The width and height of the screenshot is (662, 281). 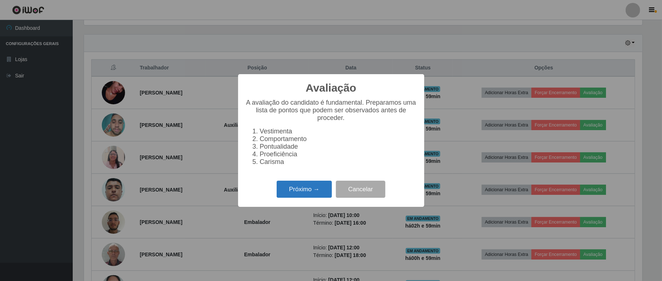 What do you see at coordinates (339, 131) in the screenshot?
I see `li: Vestimenta` at bounding box center [339, 131].